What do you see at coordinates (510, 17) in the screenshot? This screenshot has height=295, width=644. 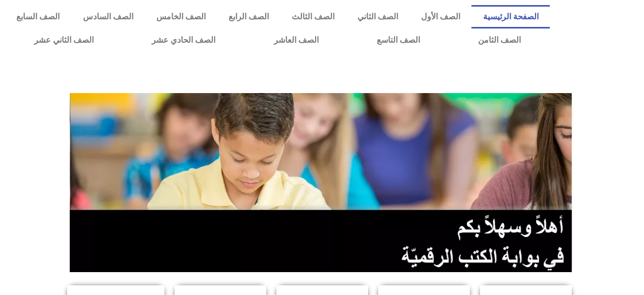 I see `a: الصفحة الرئيسية` at bounding box center [510, 17].